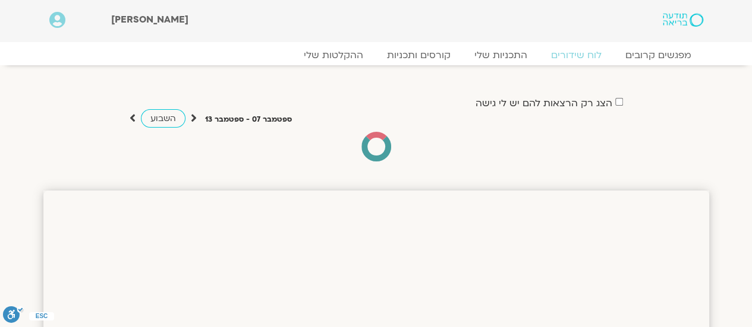 The height and width of the screenshot is (327, 752). Describe the element at coordinates (418, 55) in the screenshot. I see `a: קורסים ותכניות` at that location.